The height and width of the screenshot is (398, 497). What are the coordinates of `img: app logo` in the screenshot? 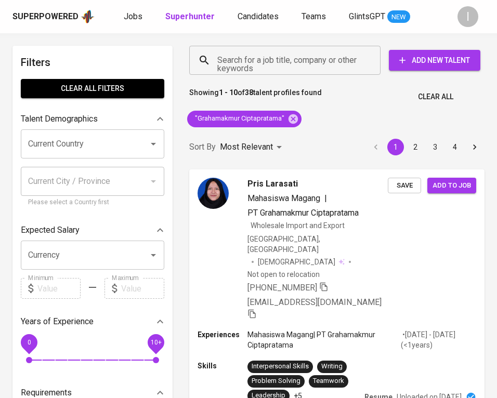 It's located at (87, 17).